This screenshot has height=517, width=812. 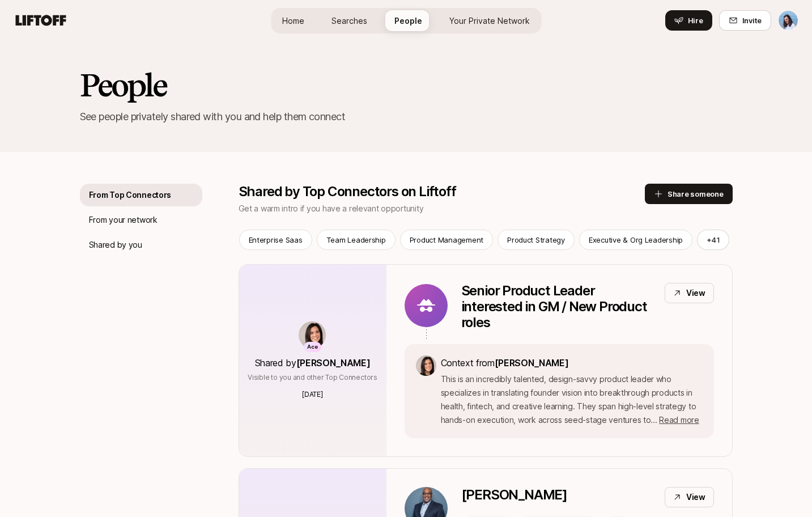 I want to click on span: Home, so click(x=294, y=21).